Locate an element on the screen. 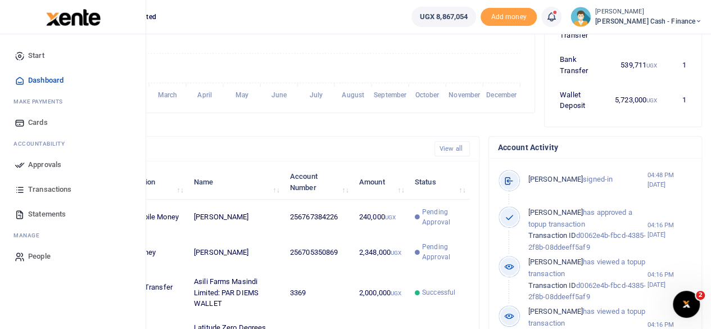 The width and height of the screenshot is (711, 329). span: Start is located at coordinates (36, 56).